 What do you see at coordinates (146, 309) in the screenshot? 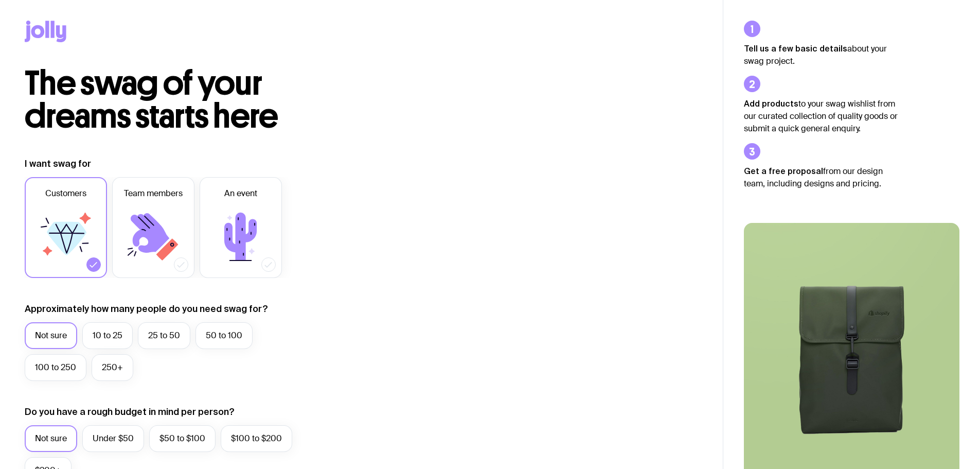
I see `label: Approximately how many people do you need swag for?` at bounding box center [146, 309].